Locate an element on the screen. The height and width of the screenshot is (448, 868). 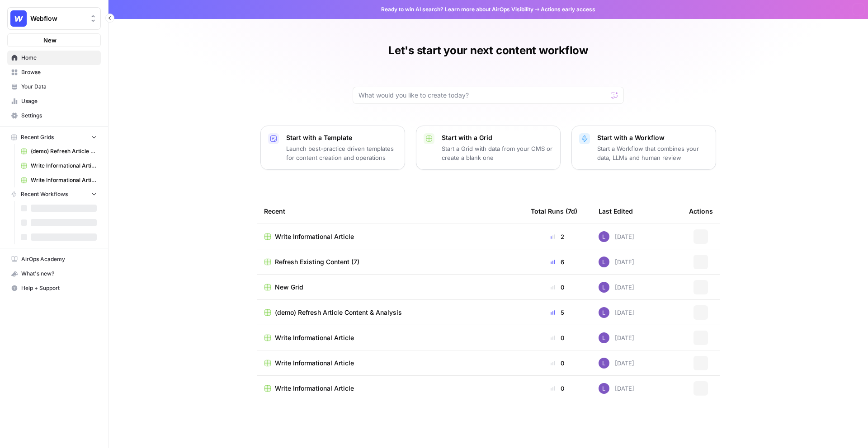
button: What's new? is located at coordinates (54, 274).